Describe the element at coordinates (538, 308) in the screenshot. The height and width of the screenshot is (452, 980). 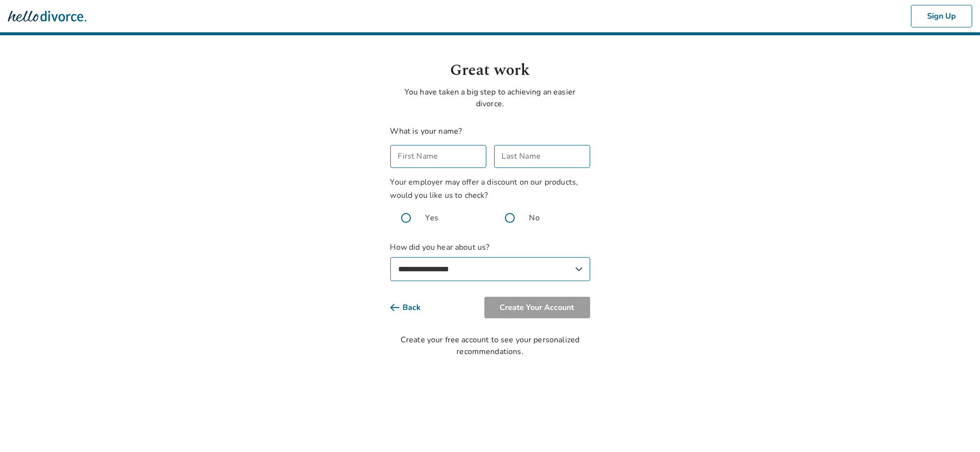
I see `button: Create Your Account` at that location.